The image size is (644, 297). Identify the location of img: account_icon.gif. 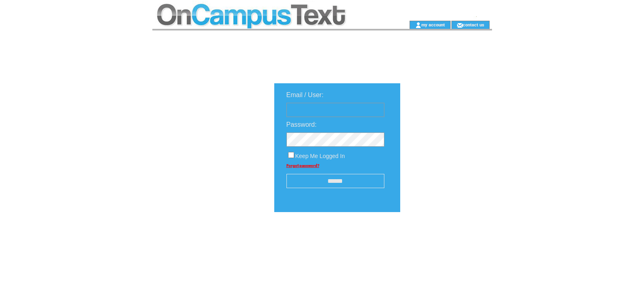
(418, 25).